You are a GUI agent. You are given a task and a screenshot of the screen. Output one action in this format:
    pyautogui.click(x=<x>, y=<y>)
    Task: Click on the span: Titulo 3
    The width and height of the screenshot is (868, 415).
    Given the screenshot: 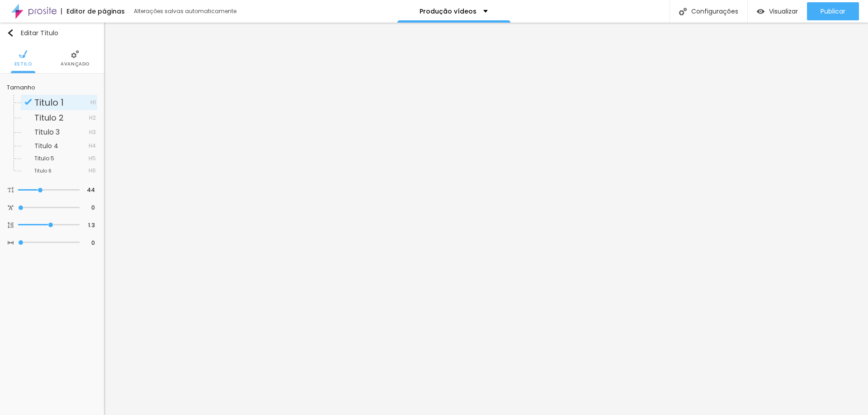 What is the action you would take?
    pyautogui.click(x=47, y=132)
    